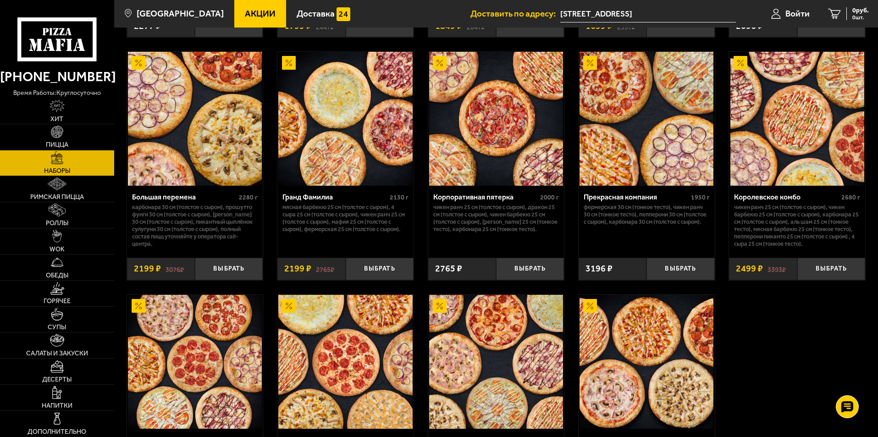 The image size is (878, 437). Describe the element at coordinates (749, 26) in the screenshot. I see `span: 2096 ₽` at that location.